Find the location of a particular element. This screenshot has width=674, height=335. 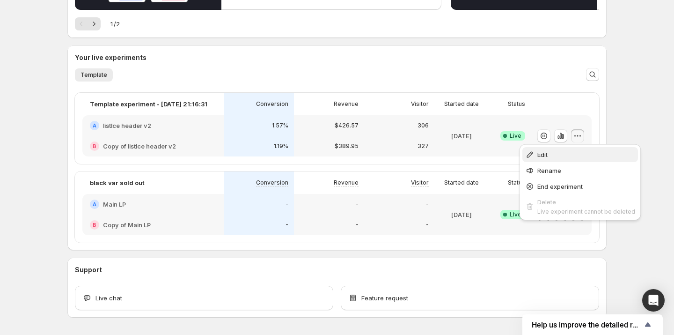

h2: Copy of Main LP is located at coordinates (127, 225).